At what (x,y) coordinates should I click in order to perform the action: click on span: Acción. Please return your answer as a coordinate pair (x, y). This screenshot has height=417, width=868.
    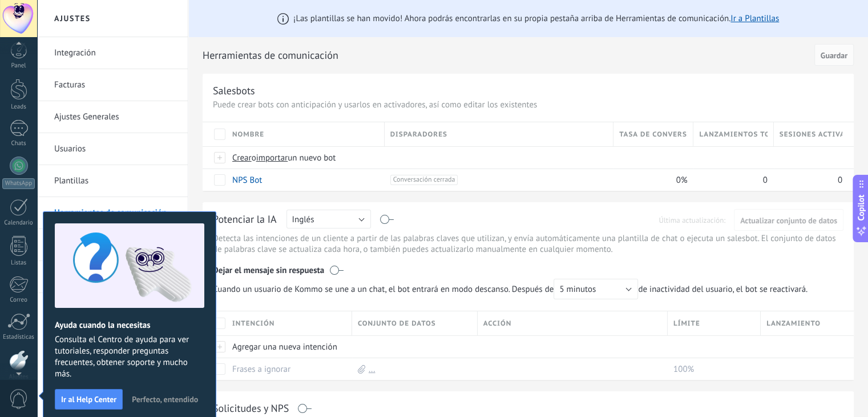
    Looking at the image, I should click on (498, 323).